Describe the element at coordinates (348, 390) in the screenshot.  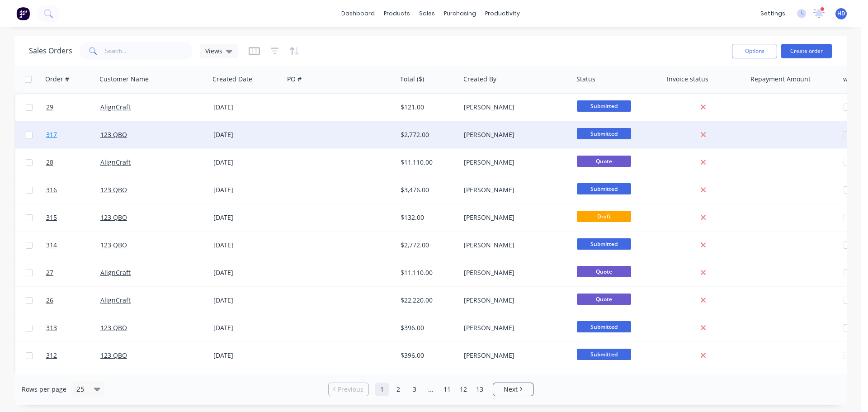
I see `a: Previous page` at that location.